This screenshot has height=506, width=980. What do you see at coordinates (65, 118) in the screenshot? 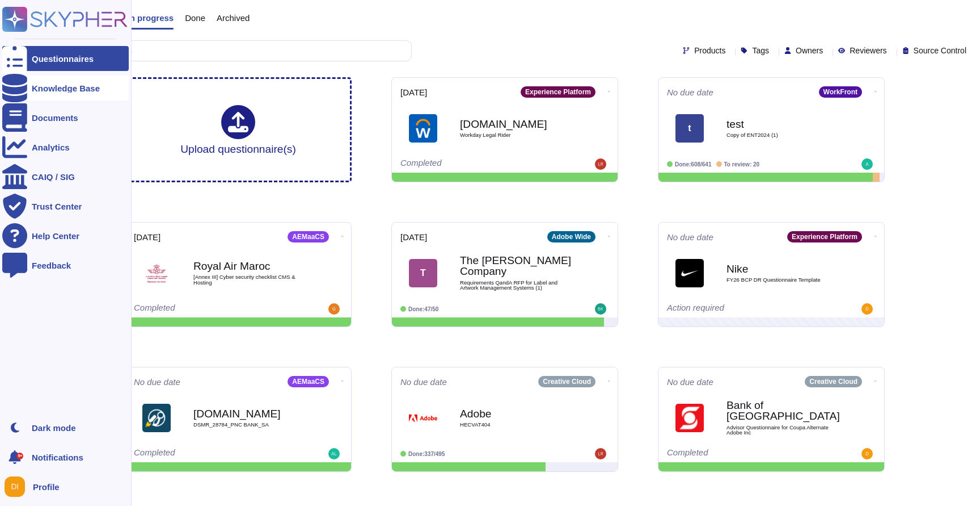
I see `a: Documents` at bounding box center [65, 118].